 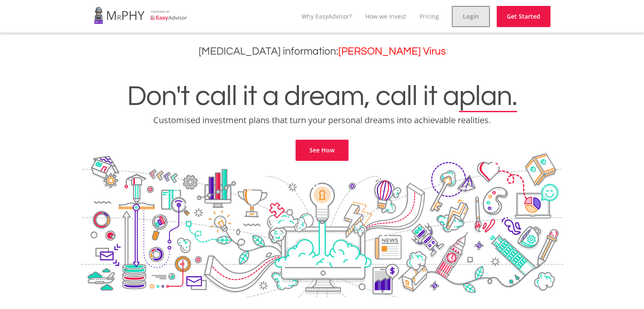 I want to click on a: Login, so click(x=471, y=17).